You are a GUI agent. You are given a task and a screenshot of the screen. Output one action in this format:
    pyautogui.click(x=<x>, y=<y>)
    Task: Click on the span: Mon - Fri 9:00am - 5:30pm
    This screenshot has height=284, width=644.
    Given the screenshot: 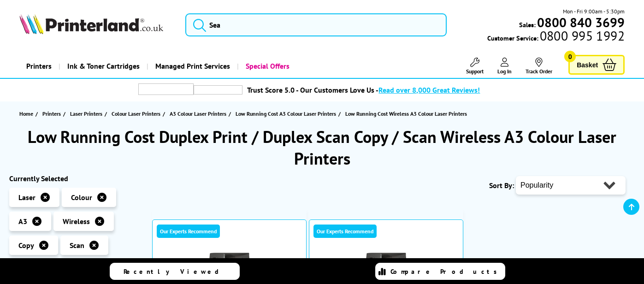 What is the action you would take?
    pyautogui.click(x=594, y=11)
    